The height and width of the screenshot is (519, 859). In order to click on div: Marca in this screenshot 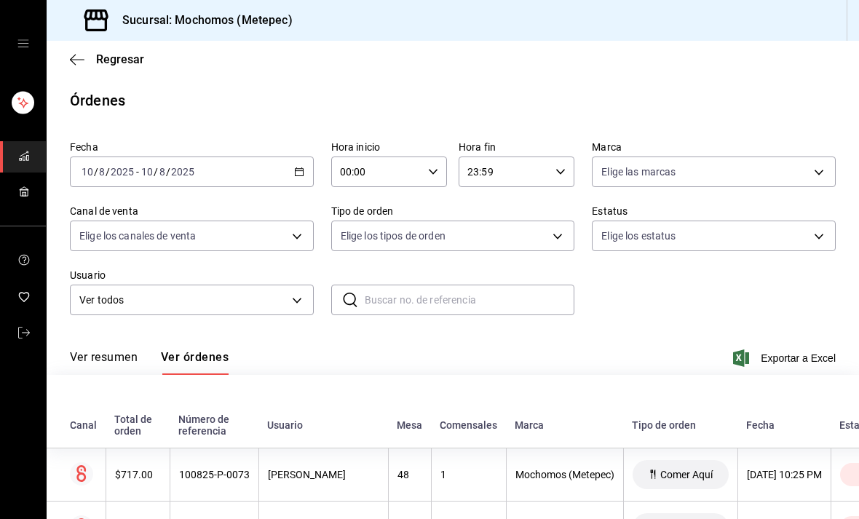, I will do `click(564, 425)`.